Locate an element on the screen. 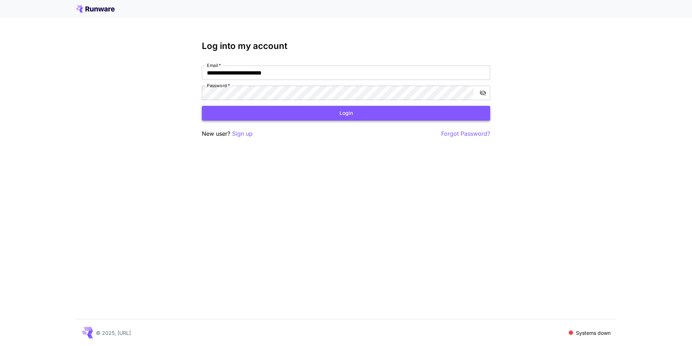 This screenshot has height=346, width=692. p: Sign up is located at coordinates (242, 134).